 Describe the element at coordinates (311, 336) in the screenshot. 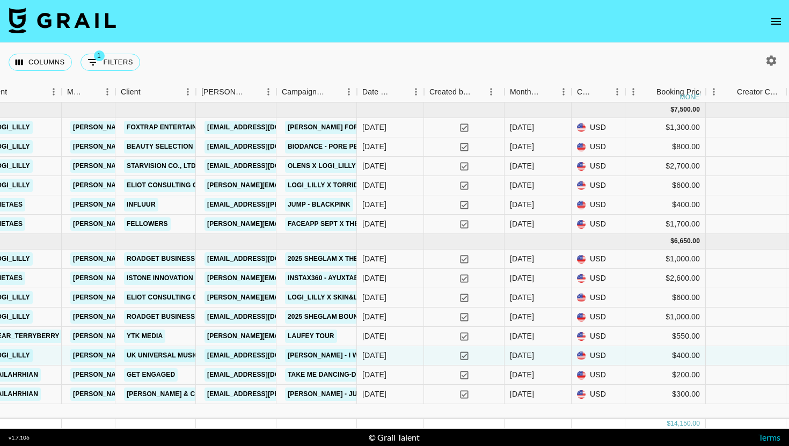

I see `a: LAUFEY TOUR` at that location.